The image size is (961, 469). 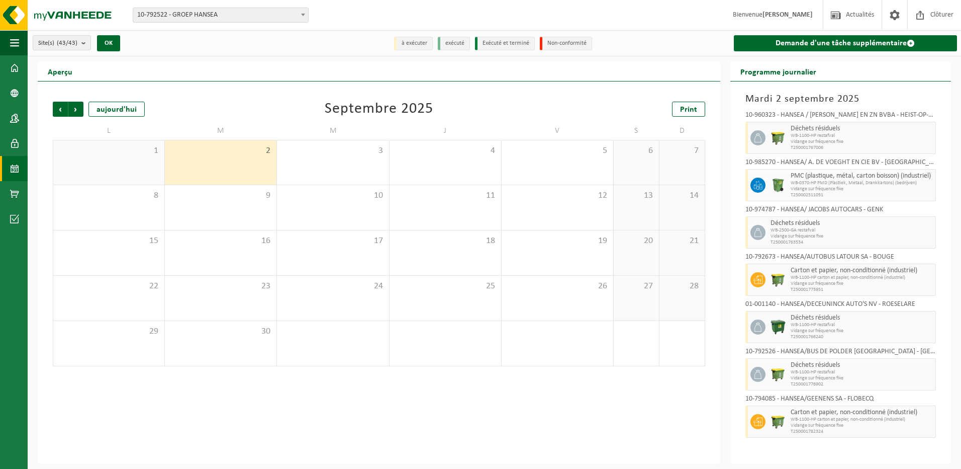 What do you see at coordinates (109, 151) in the screenshot?
I see `span: 1` at bounding box center [109, 151].